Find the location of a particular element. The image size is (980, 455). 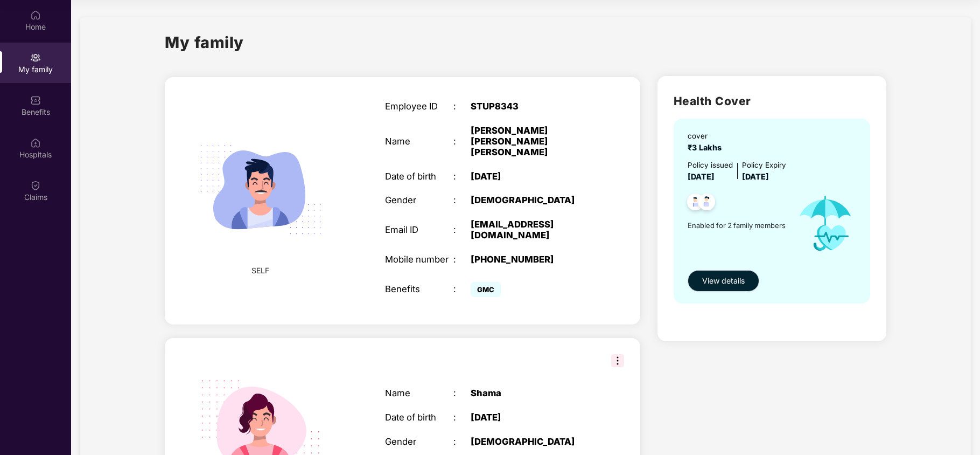

div: Employee ID is located at coordinates (419, 107).